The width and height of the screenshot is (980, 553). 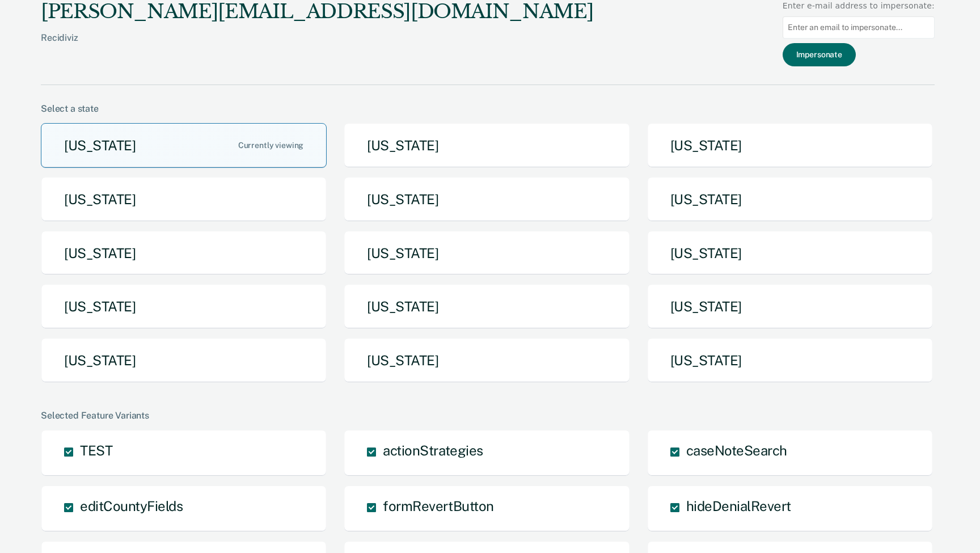 What do you see at coordinates (317, 47) in the screenshot?
I see `div: Recidiviz` at bounding box center [317, 47].